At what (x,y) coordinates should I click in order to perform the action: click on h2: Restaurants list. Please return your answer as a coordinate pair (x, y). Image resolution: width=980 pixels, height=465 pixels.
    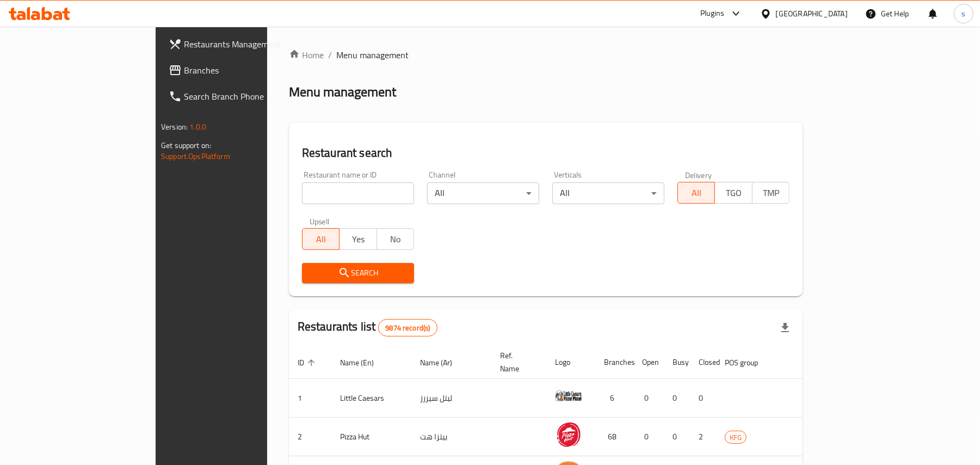
    Looking at the image, I should click on (367, 327).